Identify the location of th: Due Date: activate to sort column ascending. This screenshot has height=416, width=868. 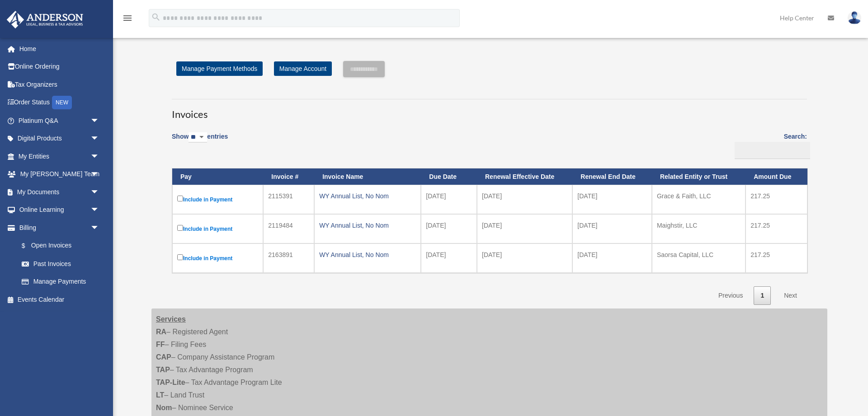
(449, 177).